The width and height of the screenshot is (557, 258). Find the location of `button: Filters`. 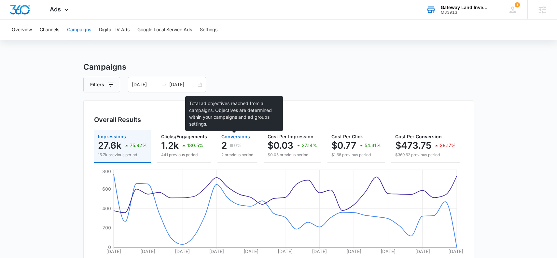

button: Filters is located at coordinates (102, 85).